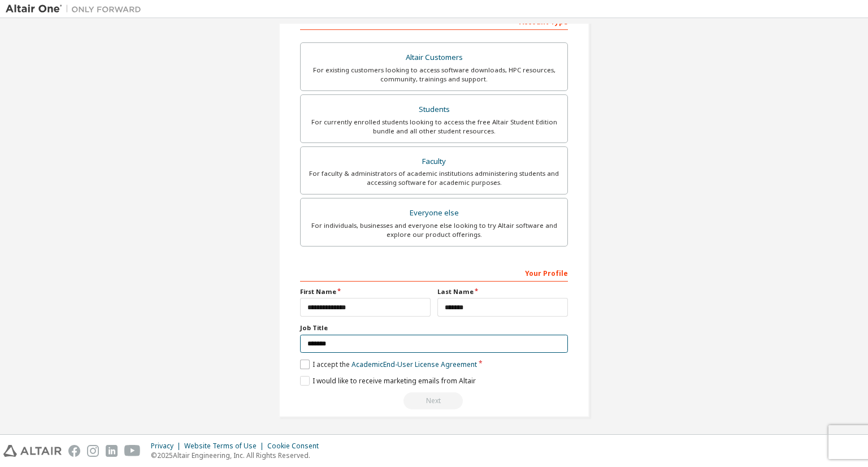 Image resolution: width=868 pixels, height=467 pixels. I want to click on label: Job Title, so click(434, 328).